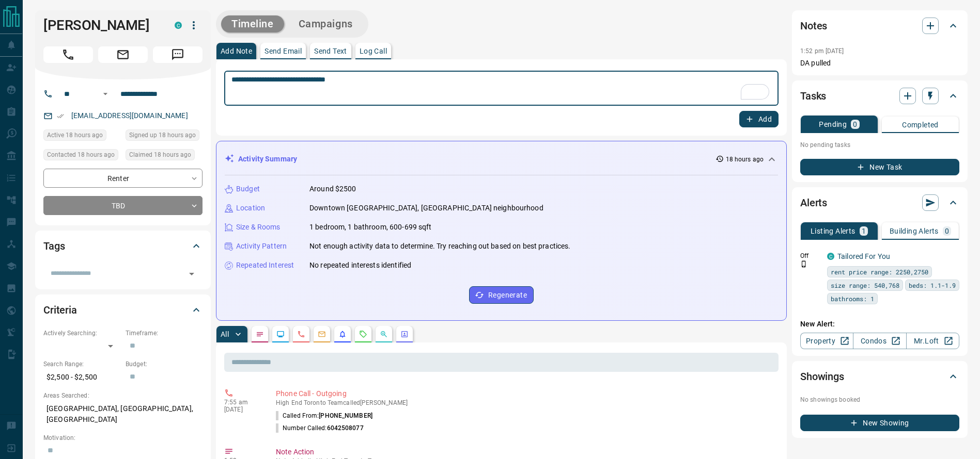 Image resolution: width=980 pixels, height=459 pixels. I want to click on button: Add, so click(759, 119).